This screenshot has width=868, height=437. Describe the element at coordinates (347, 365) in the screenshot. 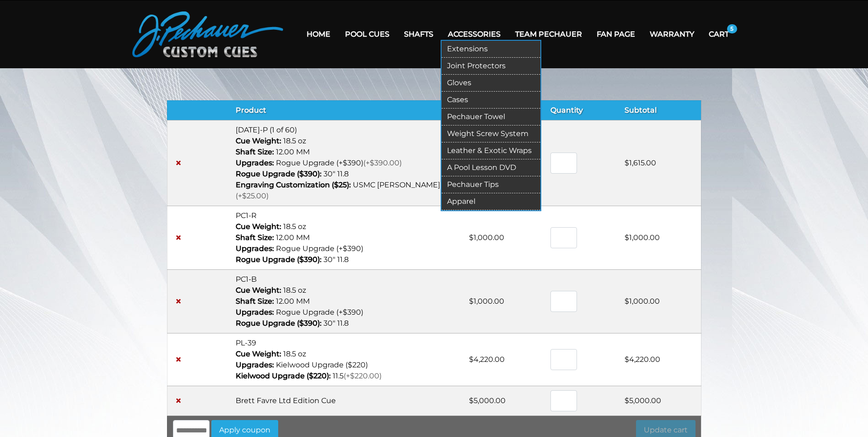

I see `p: Kielwood Upgrade ($220)` at that location.